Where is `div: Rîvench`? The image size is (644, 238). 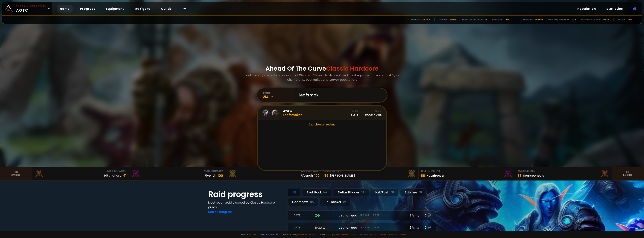 div: Rîvench is located at coordinates (307, 176).